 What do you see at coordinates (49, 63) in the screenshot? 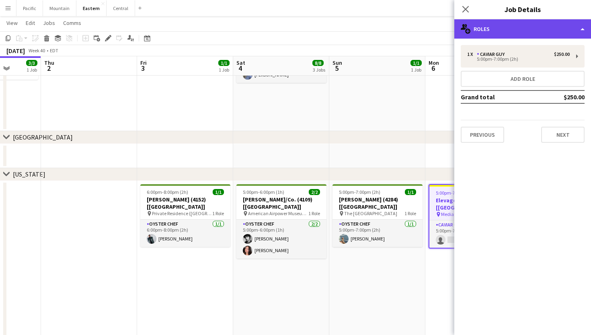
I see `span: Thu` at bounding box center [49, 63].